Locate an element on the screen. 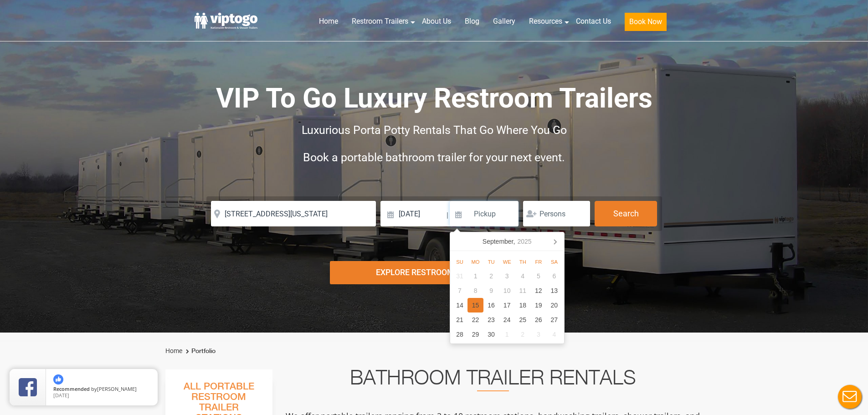 This screenshot has width=868, height=415. img: thumbs up icon is located at coordinates (58, 380).